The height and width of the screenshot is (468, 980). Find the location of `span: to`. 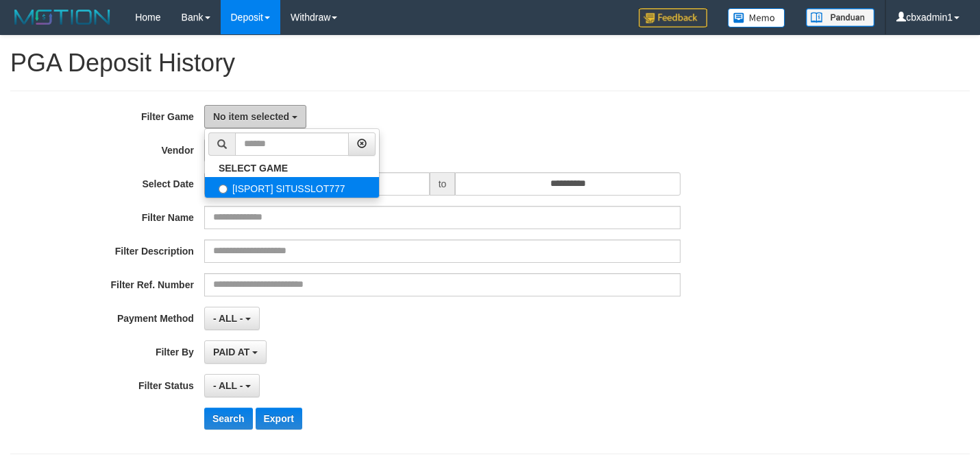

span: to is located at coordinates (443, 184).